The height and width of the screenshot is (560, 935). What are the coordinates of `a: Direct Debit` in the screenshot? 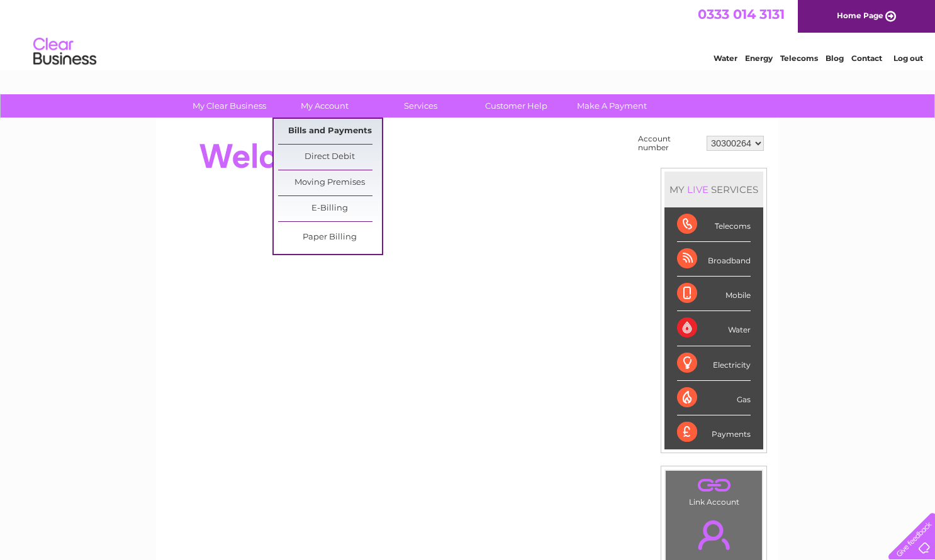 It's located at (329, 157).